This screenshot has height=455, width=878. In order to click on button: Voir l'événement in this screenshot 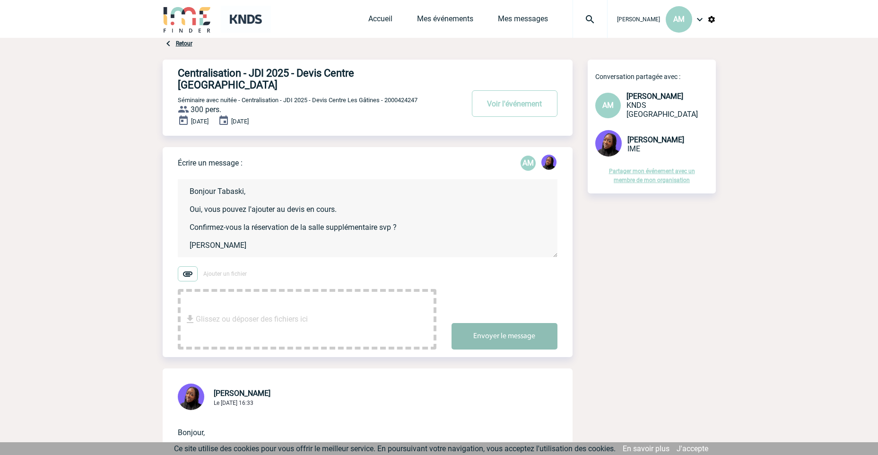, I will do `click(515, 104)`.